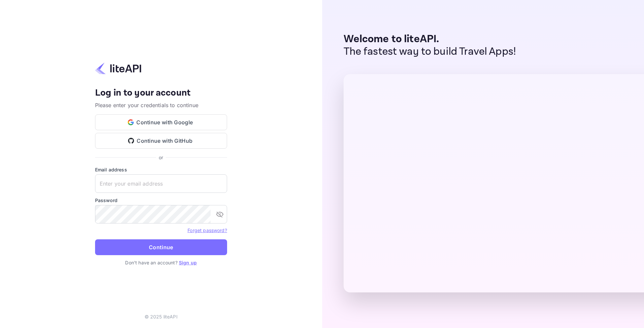 The image size is (644, 328). Describe the element at coordinates (161, 247) in the screenshot. I see `button: Continue` at that location.